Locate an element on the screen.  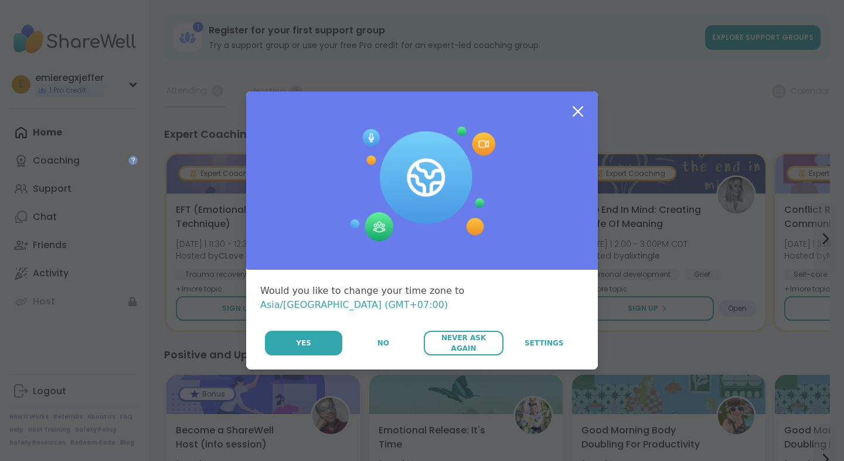
a: Settings is located at coordinates (544, 343).